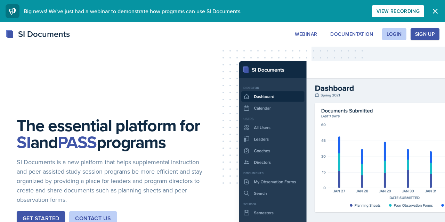 This screenshot has width=445, height=222. Describe the element at coordinates (352, 34) in the screenshot. I see `button: Documentation` at that location.